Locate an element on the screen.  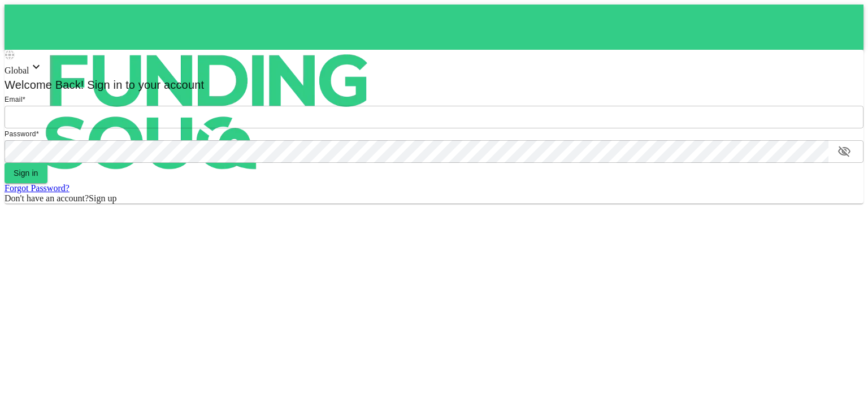
span: Password is located at coordinates (21, 134).